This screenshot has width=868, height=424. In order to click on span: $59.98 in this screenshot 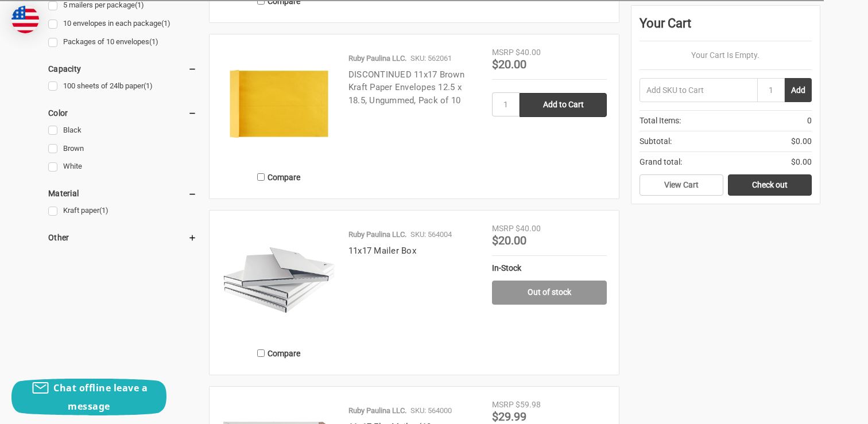, I will do `click(528, 404)`.